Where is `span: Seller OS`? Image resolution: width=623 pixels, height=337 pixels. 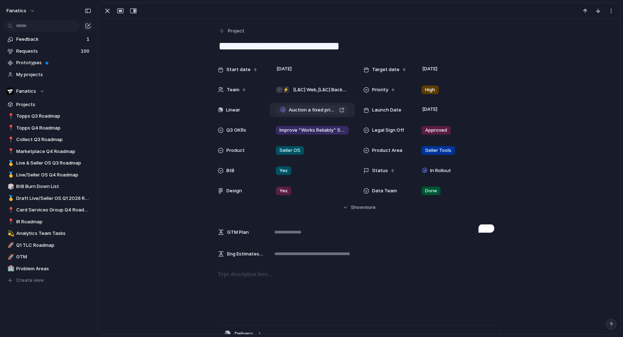 span: Seller OS is located at coordinates (290, 150).